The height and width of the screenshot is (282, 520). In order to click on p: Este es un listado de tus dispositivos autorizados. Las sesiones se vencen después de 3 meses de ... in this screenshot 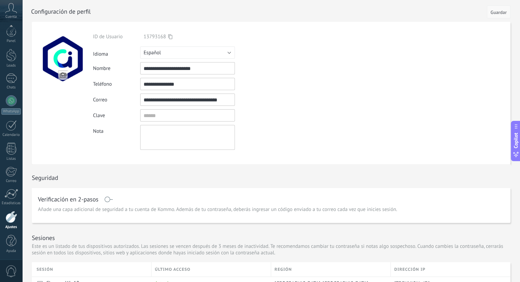, I will do `click(271, 250)`.